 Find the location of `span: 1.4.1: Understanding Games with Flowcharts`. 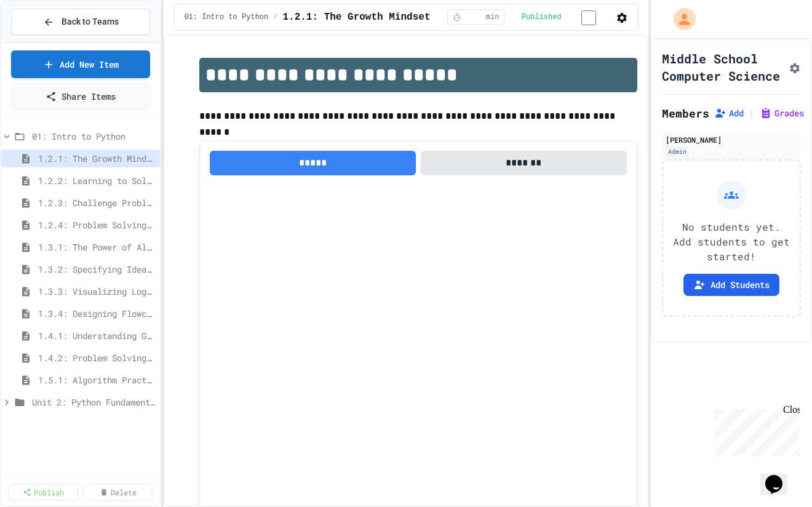

span: 1.4.1: Understanding Games with Flowcharts is located at coordinates (97, 336).